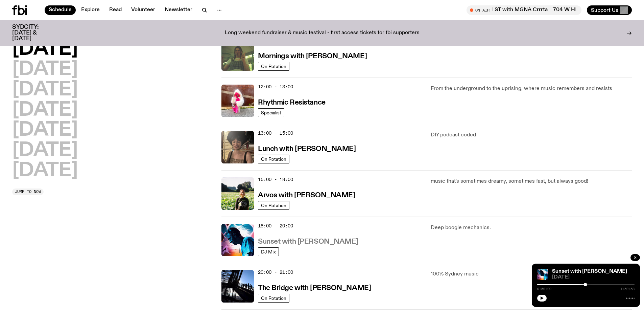  Describe the element at coordinates (90, 10) in the screenshot. I see `a: Explore` at that location.